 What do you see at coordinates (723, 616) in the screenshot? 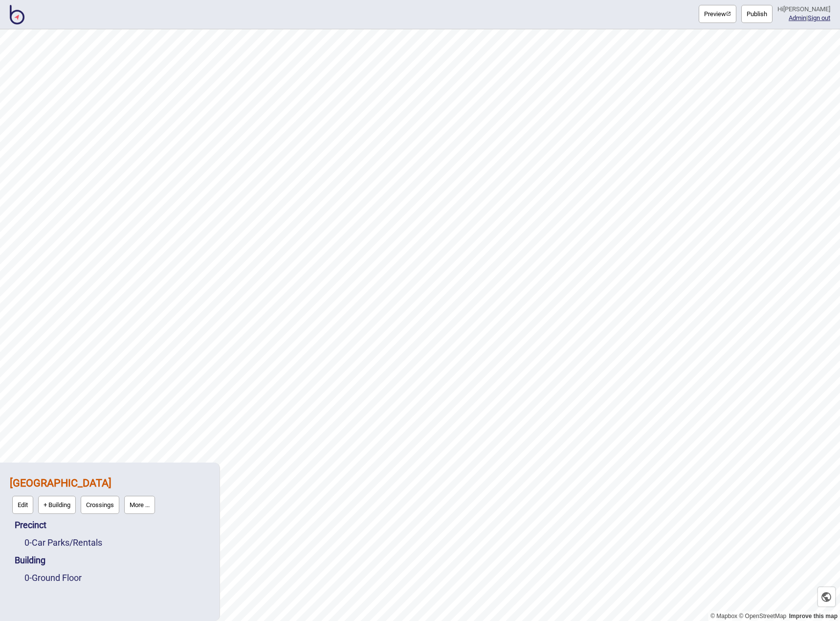
I see `a: Mapbox` at bounding box center [723, 616].